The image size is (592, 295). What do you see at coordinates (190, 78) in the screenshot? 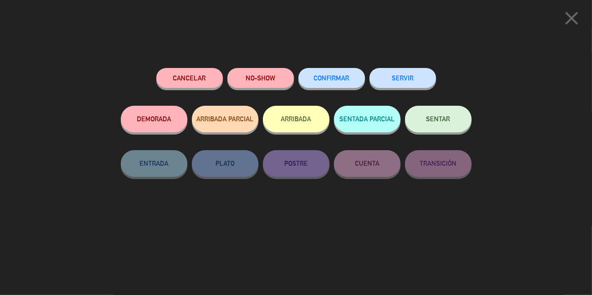
I see `button: Cancelar` at bounding box center [190, 78].